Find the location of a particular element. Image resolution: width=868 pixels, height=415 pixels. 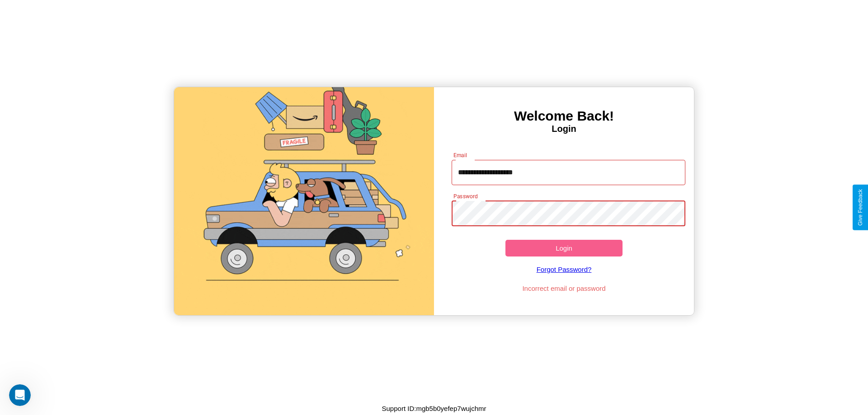

p: Incorrect email or password is located at coordinates (564, 288).